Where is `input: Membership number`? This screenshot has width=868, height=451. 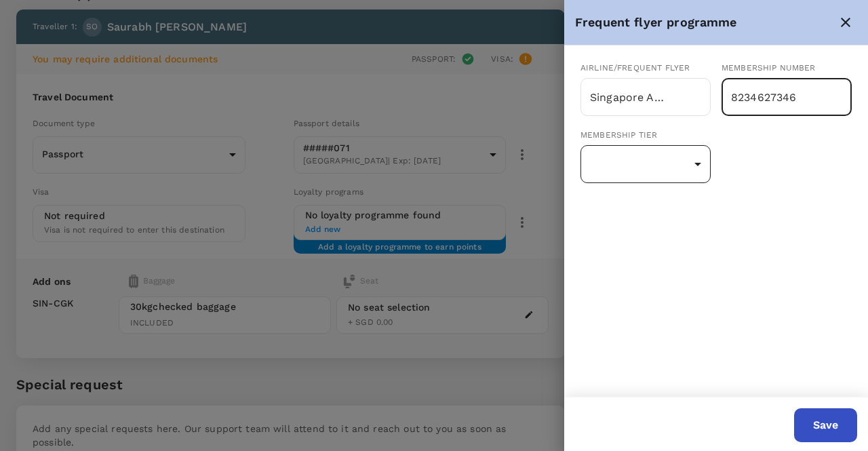
input: Membership number is located at coordinates (787, 97).